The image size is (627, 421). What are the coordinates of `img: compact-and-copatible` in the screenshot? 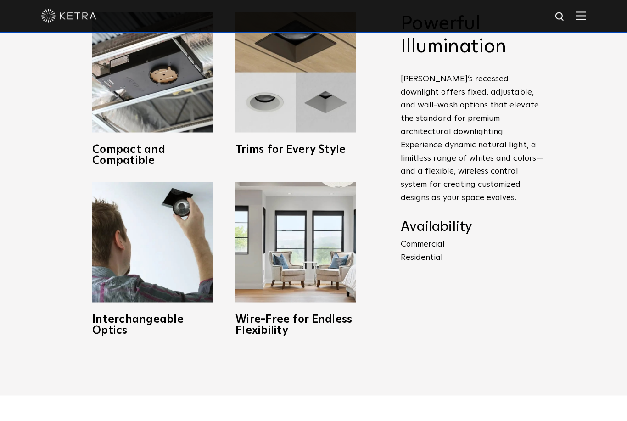 It's located at (152, 73).